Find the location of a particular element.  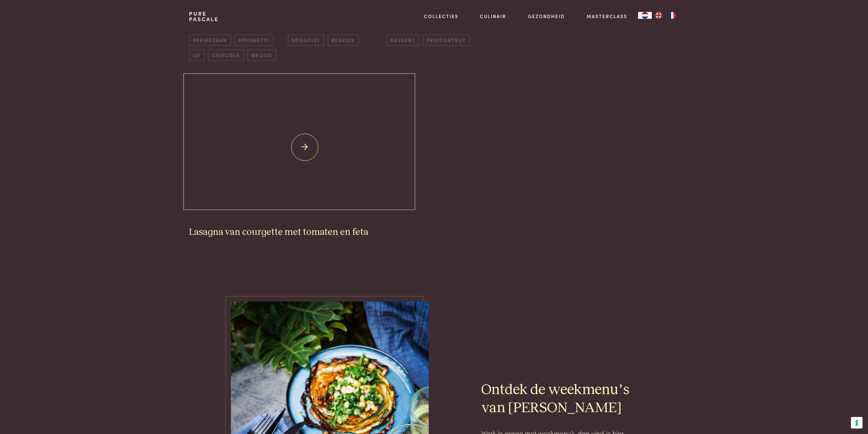

span: dessert is located at coordinates (403, 40).